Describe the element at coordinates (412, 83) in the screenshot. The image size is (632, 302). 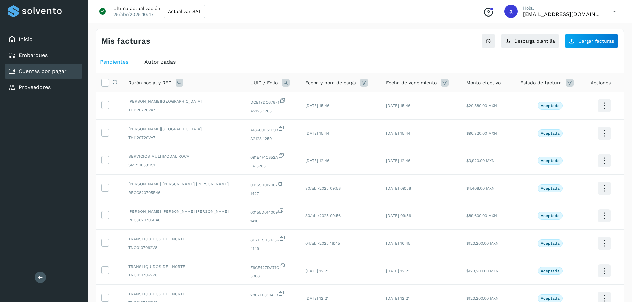
I see `span: Fecha de vencimiento` at that location.